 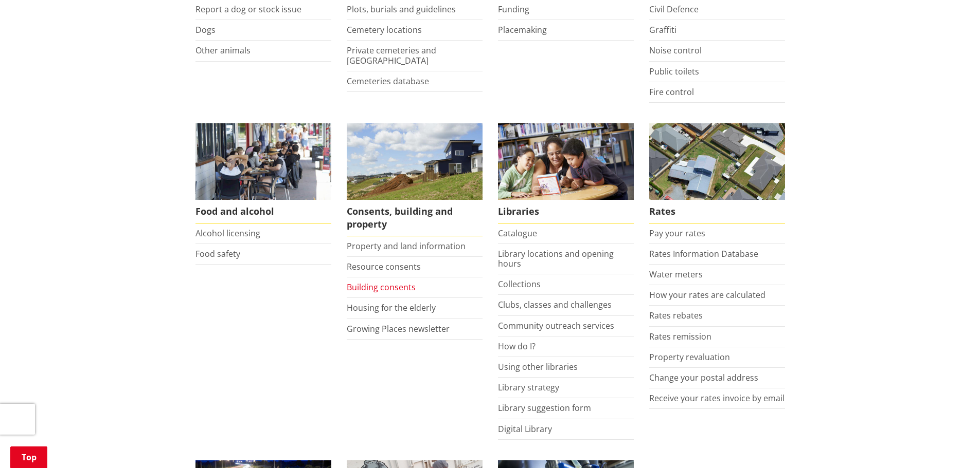 What do you see at coordinates (704, 378) in the screenshot?
I see `a: Change your postal address` at bounding box center [704, 378].